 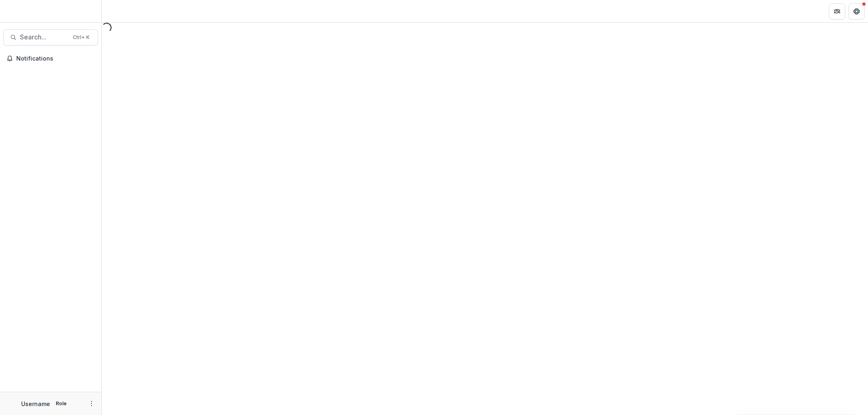 I want to click on span: Search..., so click(x=44, y=37).